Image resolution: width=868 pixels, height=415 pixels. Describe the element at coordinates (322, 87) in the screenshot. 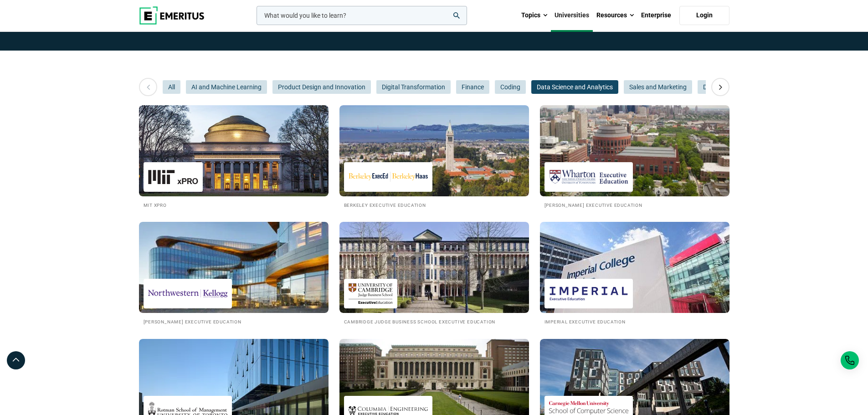

I see `span: Product Design and Innovation` at that location.